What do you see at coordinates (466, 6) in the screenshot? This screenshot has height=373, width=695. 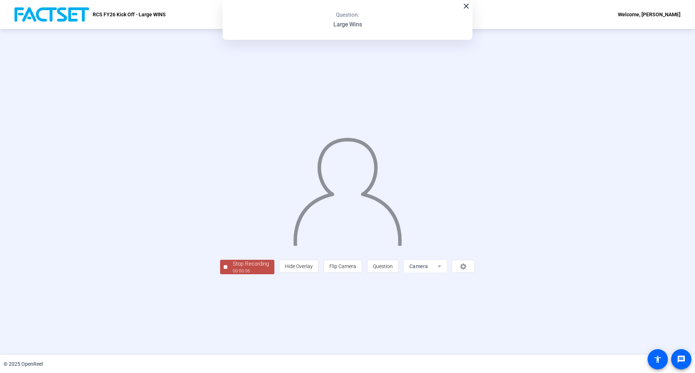 I see `mat-icon: close` at bounding box center [466, 6].